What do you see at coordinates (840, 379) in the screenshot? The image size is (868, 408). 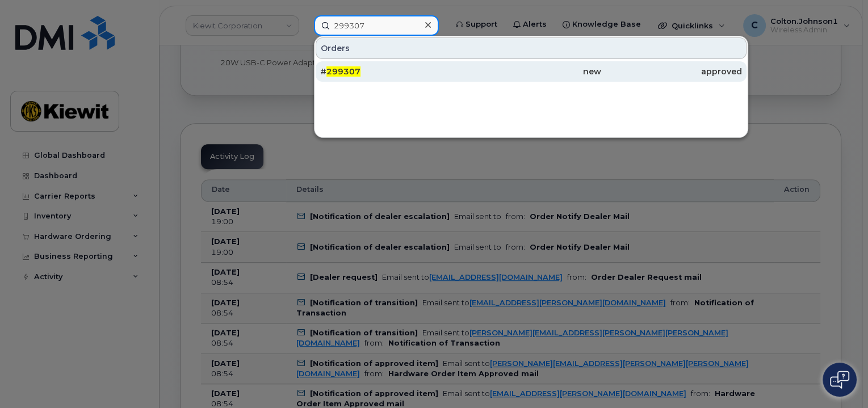 I see `img: Open chat` at bounding box center [840, 379].